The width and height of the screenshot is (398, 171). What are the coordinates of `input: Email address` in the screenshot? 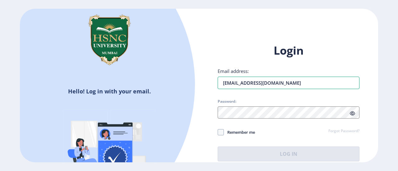 It's located at (289, 83).